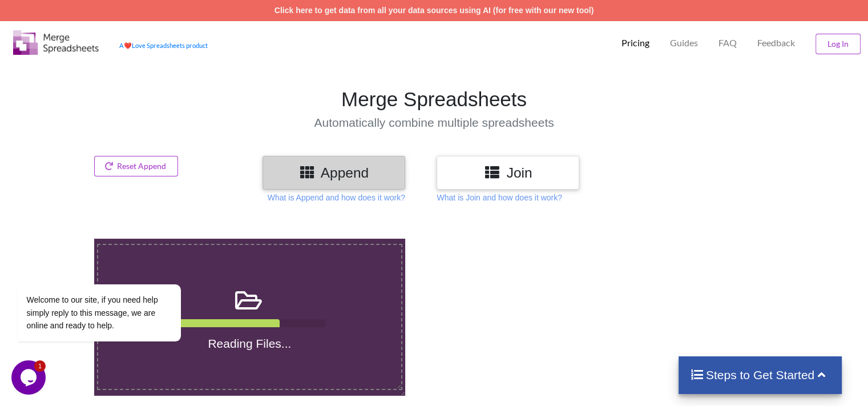 This screenshot has width=868, height=406. What do you see at coordinates (128, 45) in the screenshot?
I see `span: heart` at bounding box center [128, 45].